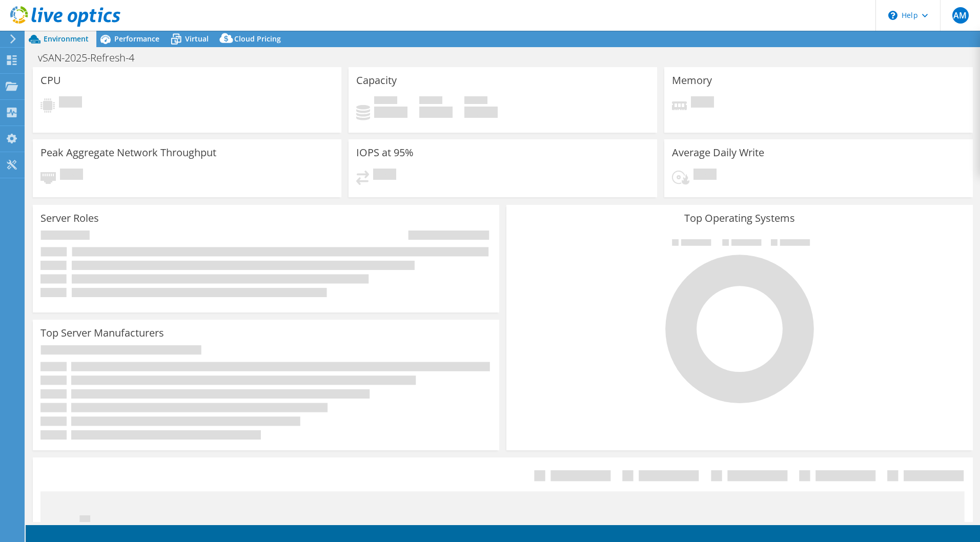 Image resolution: width=980 pixels, height=542 pixels. What do you see at coordinates (128, 152) in the screenshot?
I see `h3: Peak Aggregate Network Throughput` at bounding box center [128, 152].